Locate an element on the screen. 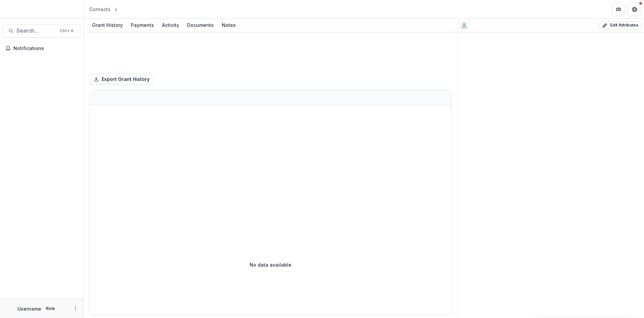  a: Notes is located at coordinates (229, 25).